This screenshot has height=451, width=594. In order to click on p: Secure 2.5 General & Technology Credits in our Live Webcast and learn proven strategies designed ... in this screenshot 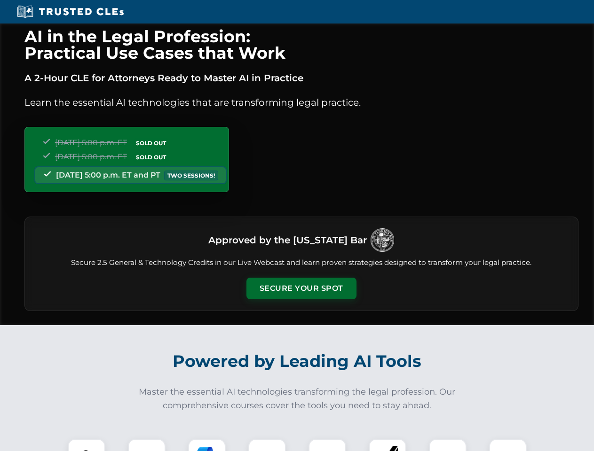, I will do `click(301, 263)`.